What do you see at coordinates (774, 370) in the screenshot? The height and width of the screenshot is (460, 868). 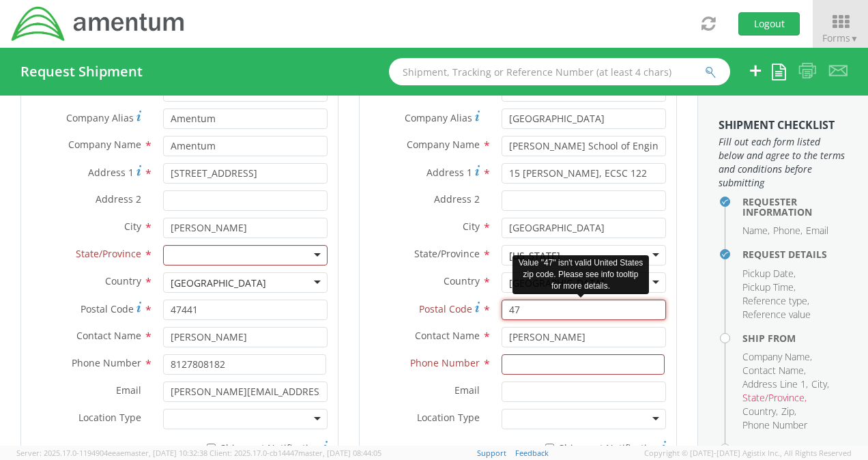 I see `li: Contact Name` at bounding box center [774, 370].